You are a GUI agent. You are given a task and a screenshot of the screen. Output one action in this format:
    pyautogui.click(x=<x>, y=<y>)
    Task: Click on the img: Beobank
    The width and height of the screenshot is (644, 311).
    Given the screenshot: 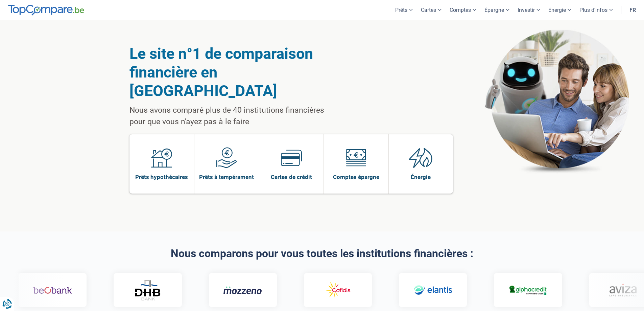 What is the action you would take?
    pyautogui.click(x=51, y=290)
    